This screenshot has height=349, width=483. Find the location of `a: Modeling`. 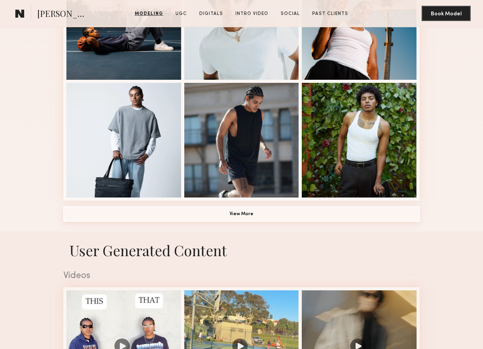

a: Modeling is located at coordinates (149, 14).